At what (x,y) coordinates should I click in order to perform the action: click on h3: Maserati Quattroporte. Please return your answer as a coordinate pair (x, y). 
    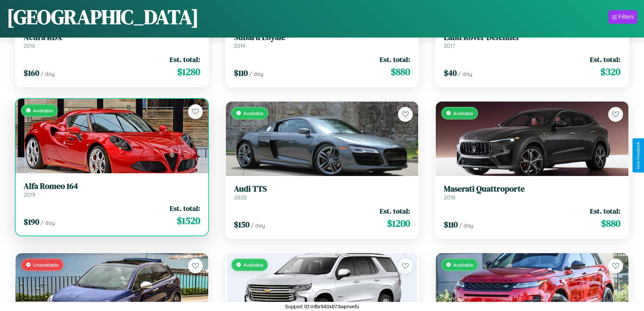
    Looking at the image, I should click on (532, 189).